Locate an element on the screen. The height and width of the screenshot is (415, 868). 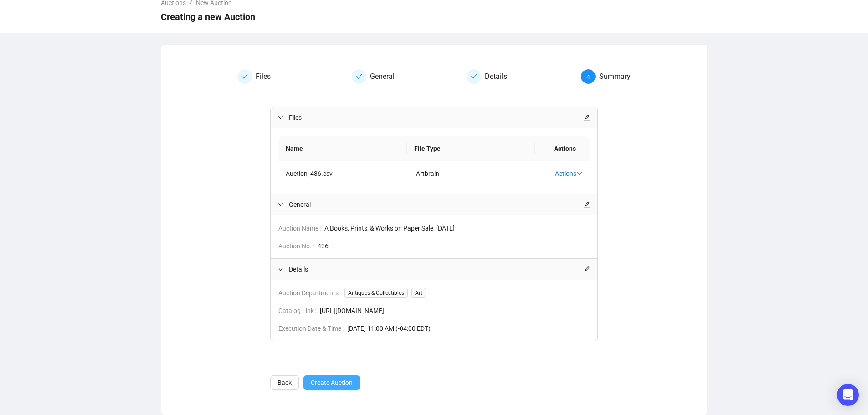
a: Actions is located at coordinates (568, 173).